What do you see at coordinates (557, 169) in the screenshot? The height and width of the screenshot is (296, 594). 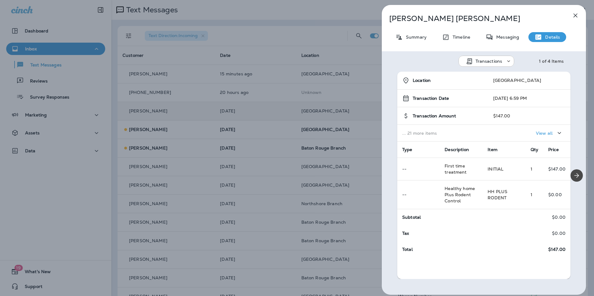 I see `p: $147.00` at bounding box center [557, 169].